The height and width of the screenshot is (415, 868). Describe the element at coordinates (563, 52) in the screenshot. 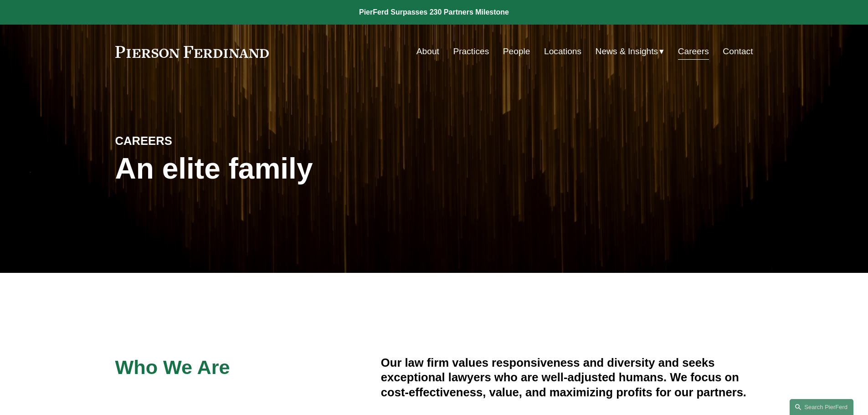

I see `a: Locations` at that location.